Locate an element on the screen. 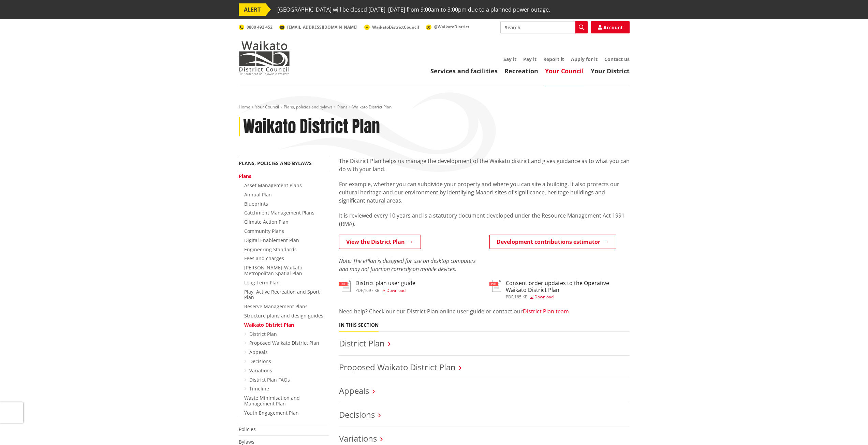 The height and width of the screenshot is (445, 868). p: Need help? Check our our District Plan online user guide or contact our is located at coordinates (484, 311).